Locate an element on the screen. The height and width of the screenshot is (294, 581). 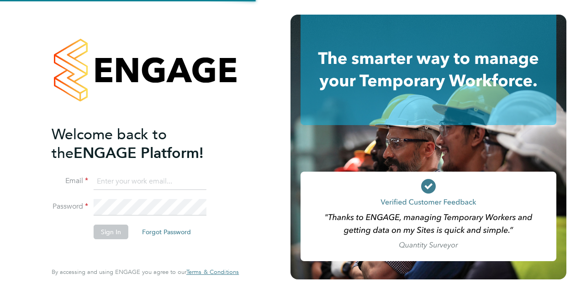
label: Email is located at coordinates (70, 181).